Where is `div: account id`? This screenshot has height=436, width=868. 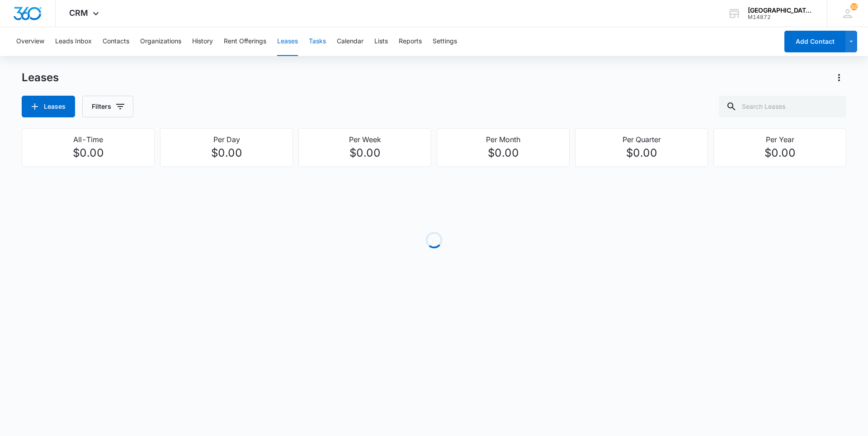 div: account id is located at coordinates (781, 17).